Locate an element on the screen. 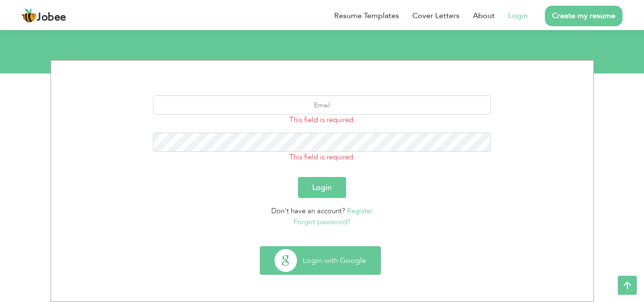 Image resolution: width=644 pixels, height=302 pixels. button: Login is located at coordinates (322, 187).